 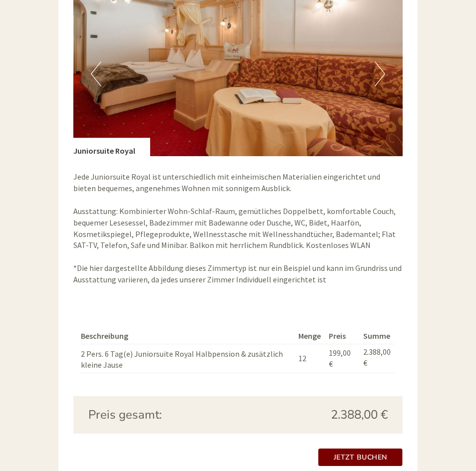 I want to click on th: Menge, so click(x=309, y=336).